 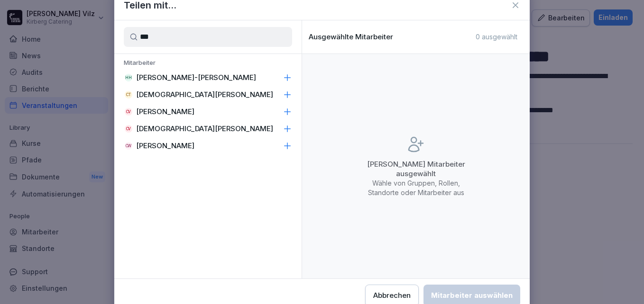 What do you see at coordinates (128, 78) in the screenshot?
I see `div: HH` at bounding box center [128, 78].